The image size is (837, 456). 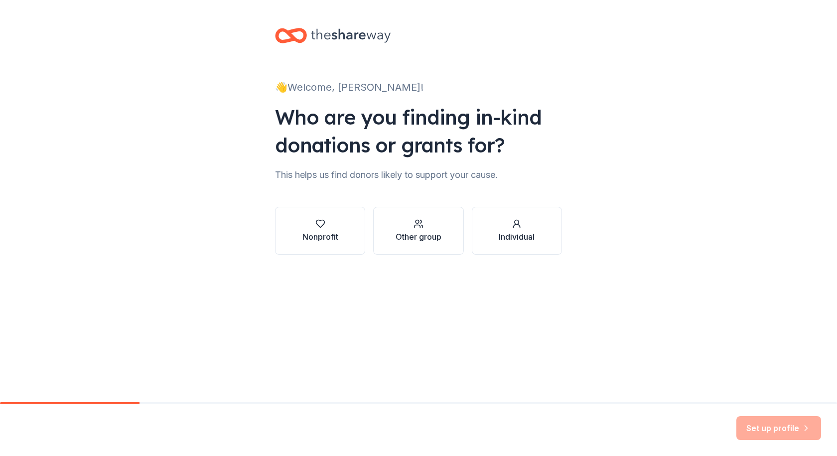 I want to click on button: Other group, so click(x=418, y=231).